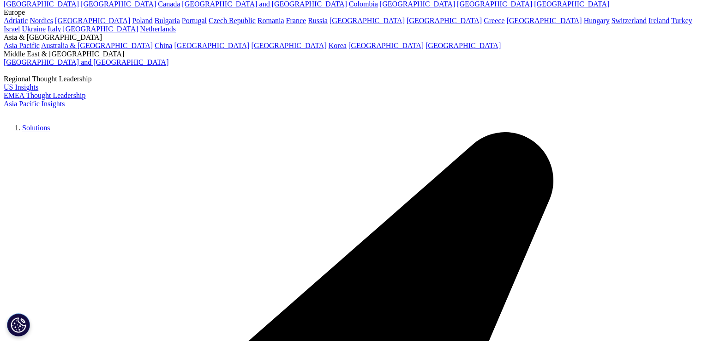  Describe the element at coordinates (22, 45) in the screenshot. I see `a: Asia Pacific` at that location.